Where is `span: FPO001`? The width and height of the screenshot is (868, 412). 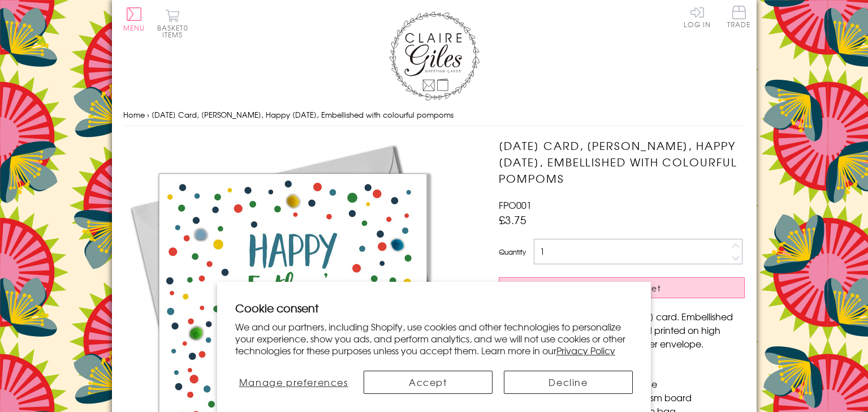 span: FPO001 is located at coordinates (515, 205).